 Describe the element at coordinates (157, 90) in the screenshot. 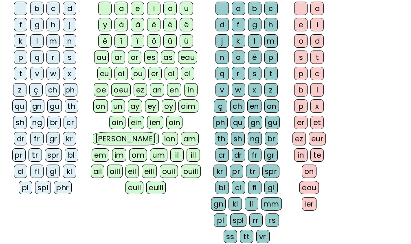

I see `div: an` at that location.